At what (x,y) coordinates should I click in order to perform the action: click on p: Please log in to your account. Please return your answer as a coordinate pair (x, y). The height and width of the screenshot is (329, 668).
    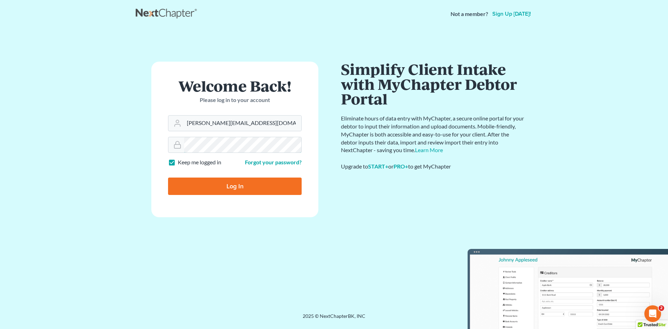
    Looking at the image, I should click on (235, 100).